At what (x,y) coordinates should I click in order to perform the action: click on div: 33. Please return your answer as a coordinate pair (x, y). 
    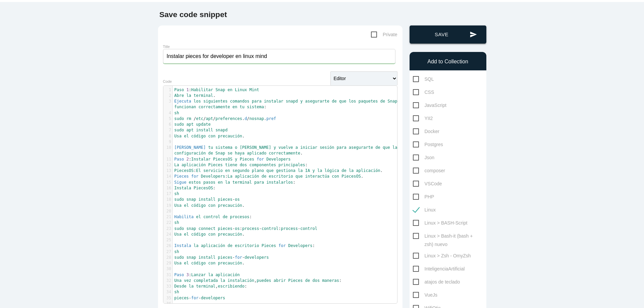
    Looking at the image, I should click on (168, 286).